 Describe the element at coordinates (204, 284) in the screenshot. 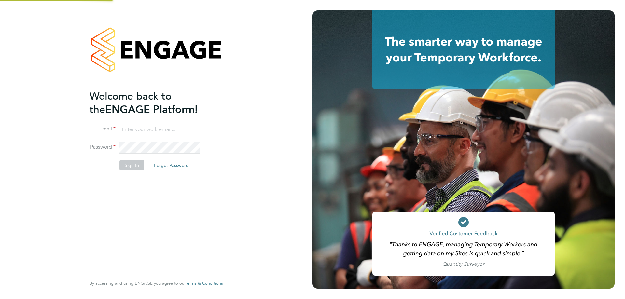

I see `a: Terms & Conditions` at that location.